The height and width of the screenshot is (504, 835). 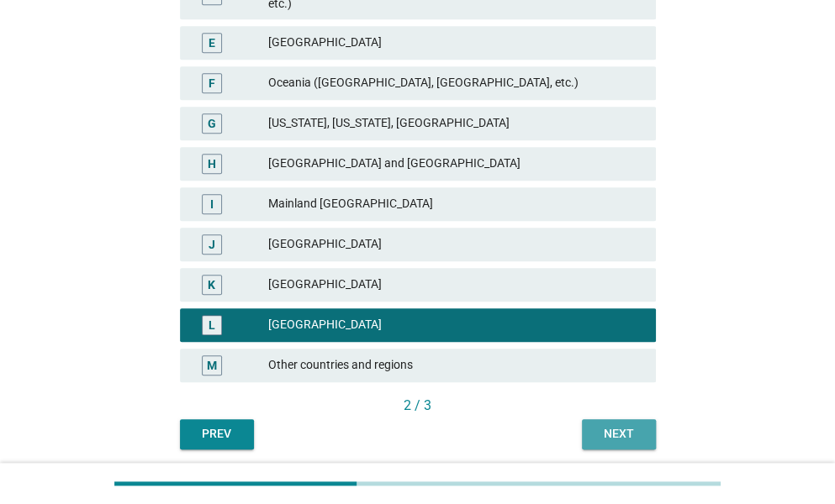 I want to click on div: K, so click(x=211, y=285).